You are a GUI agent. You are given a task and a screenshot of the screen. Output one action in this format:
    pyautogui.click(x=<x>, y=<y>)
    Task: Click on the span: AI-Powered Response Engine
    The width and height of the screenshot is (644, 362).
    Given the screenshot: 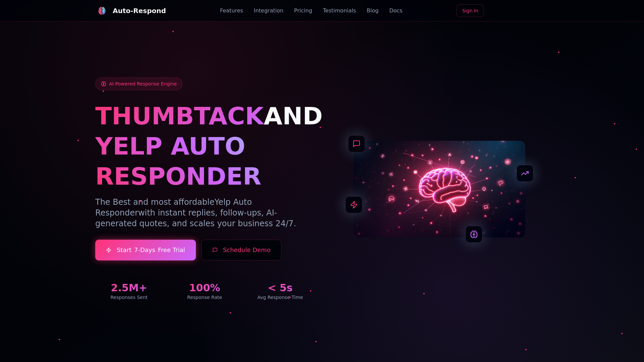 What is the action you would take?
    pyautogui.click(x=143, y=84)
    